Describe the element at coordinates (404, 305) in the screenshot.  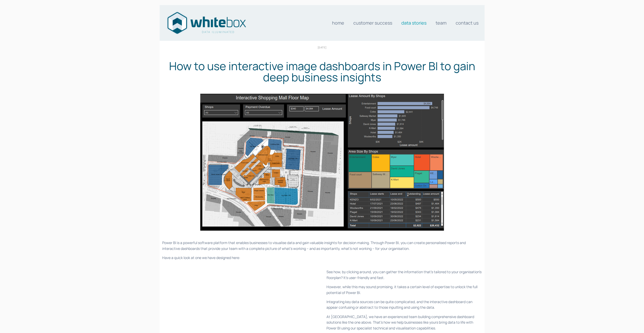
I see `p: Integrating key data sources can be quite complicated, and the interactive dashboard can appear c...` at that location.